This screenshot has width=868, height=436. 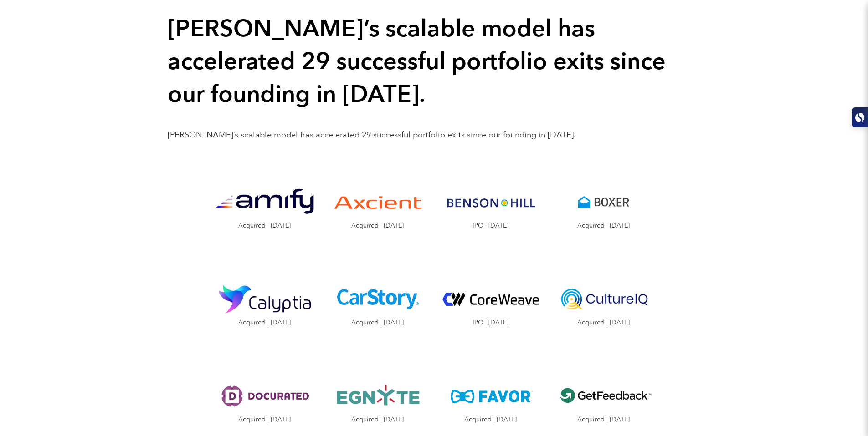 What do you see at coordinates (377, 397) in the screenshot?
I see `a: Visit the Egnyte website` at bounding box center [377, 397].